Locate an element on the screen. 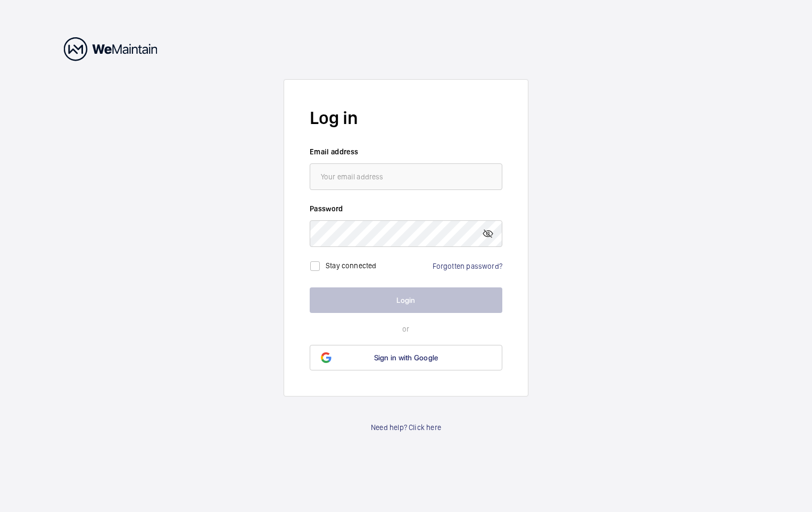 This screenshot has width=812, height=512. input: Your email address is located at coordinates (406, 177).